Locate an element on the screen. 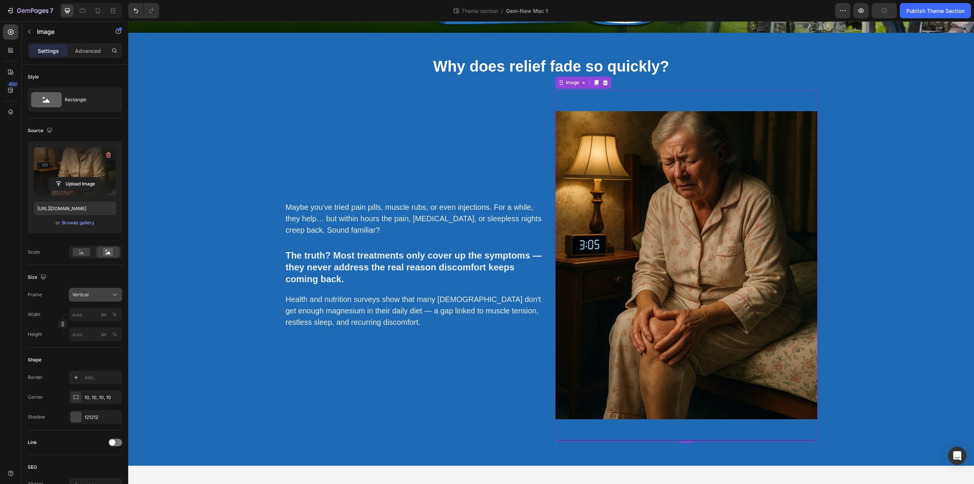 The image size is (974, 484). div: 121212 is located at coordinates (102, 417).